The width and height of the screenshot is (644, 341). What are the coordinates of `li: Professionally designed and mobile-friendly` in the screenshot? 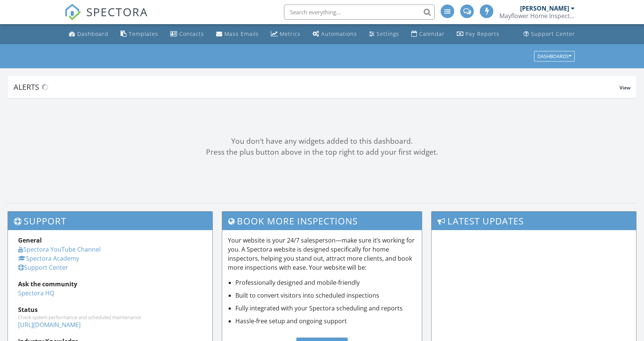 It's located at (326, 282).